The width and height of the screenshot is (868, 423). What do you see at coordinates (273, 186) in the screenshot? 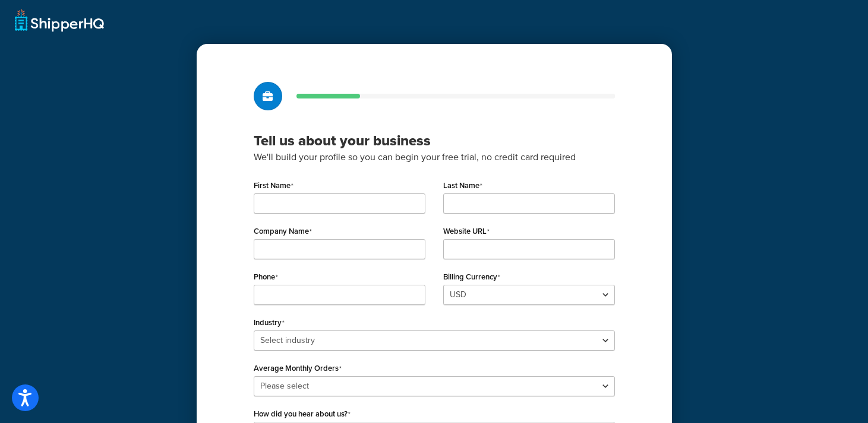
I see `label: First Name` at bounding box center [273, 186].